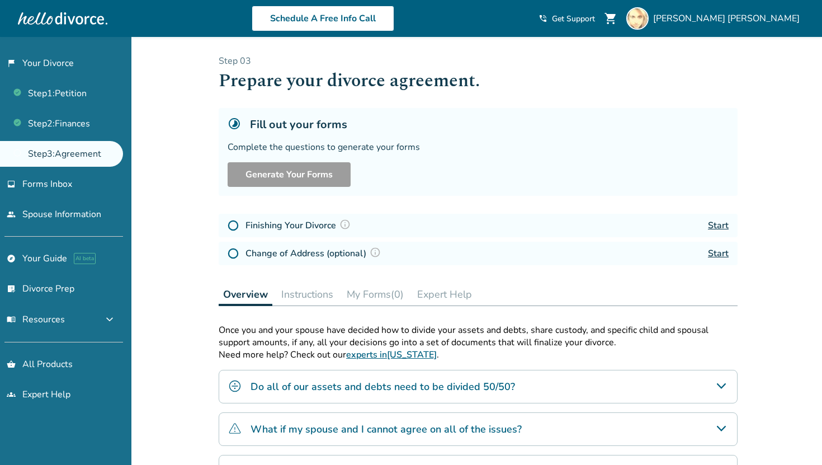  What do you see at coordinates (11, 63) in the screenshot?
I see `span: flag_2` at bounding box center [11, 63].